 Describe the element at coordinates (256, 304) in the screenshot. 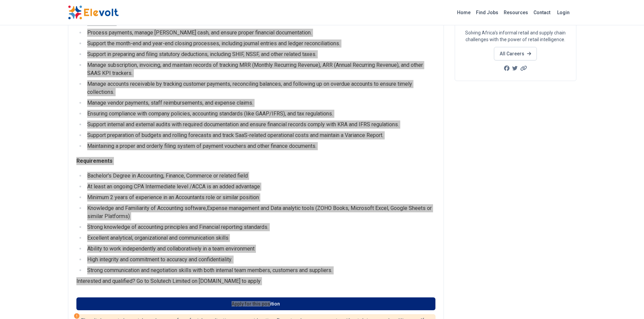

I see `a: Apply for this position` at that location.